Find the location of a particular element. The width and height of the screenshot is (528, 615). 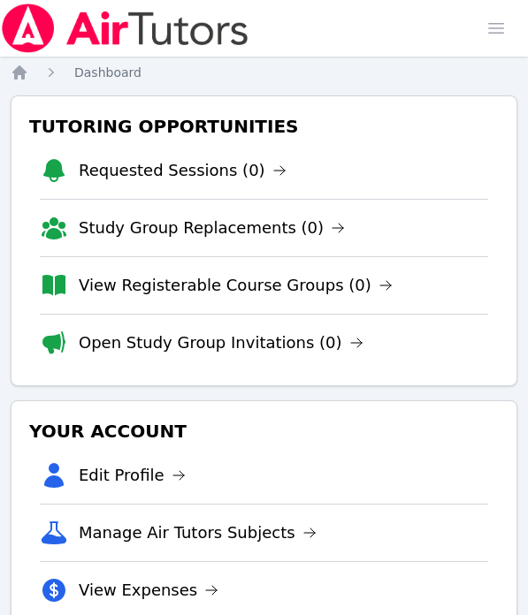

a: Study Group Replacements (0) is located at coordinates (211, 228).